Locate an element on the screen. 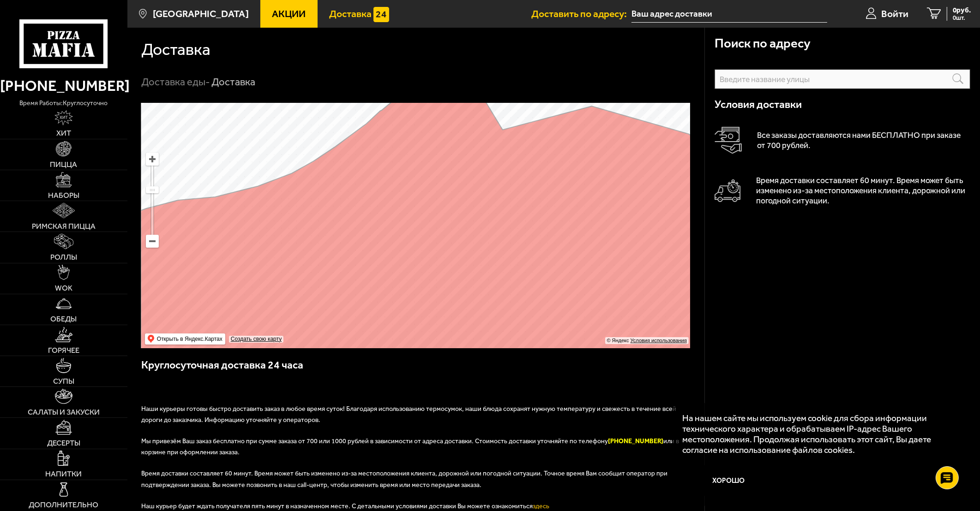  span: Акции is located at coordinates (289, 13).